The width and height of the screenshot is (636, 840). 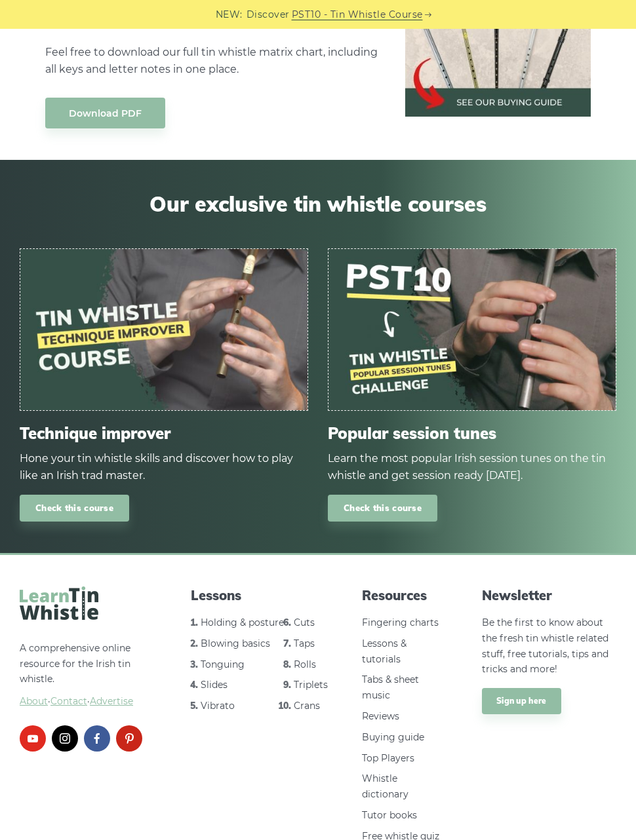 I want to click on img: tin-whistle-course, so click(x=164, y=330).